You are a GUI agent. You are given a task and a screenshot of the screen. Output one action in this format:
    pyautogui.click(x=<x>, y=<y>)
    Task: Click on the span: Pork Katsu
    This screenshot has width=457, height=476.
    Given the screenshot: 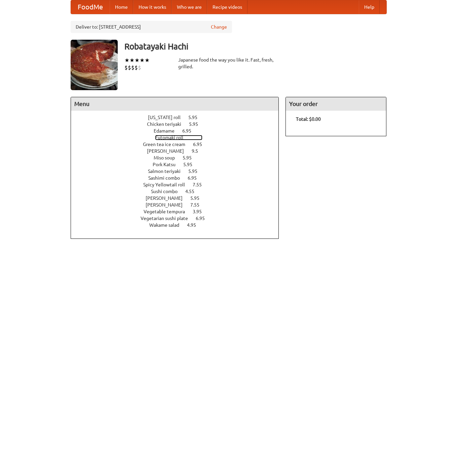 What is the action you would take?
    pyautogui.click(x=168, y=164)
    